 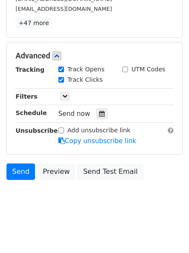 I want to click on label: Track Opens, so click(x=86, y=69).